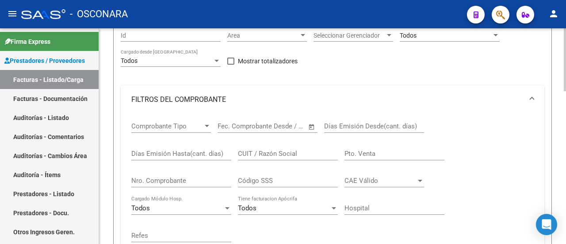 The height and width of the screenshot is (244, 566). I want to click on mat-expansion-panel-header: FILTROS DEL COMPROBANTE, so click(333, 99).